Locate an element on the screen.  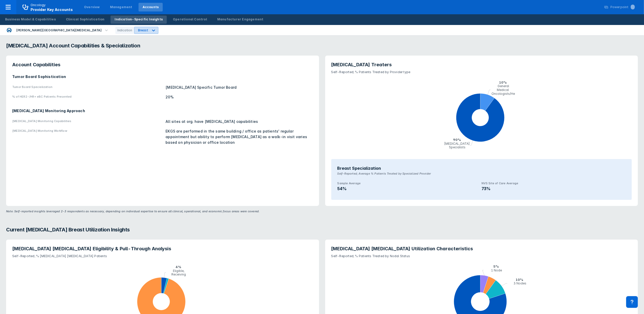
div: Sample Average is located at coordinates (410, 183).